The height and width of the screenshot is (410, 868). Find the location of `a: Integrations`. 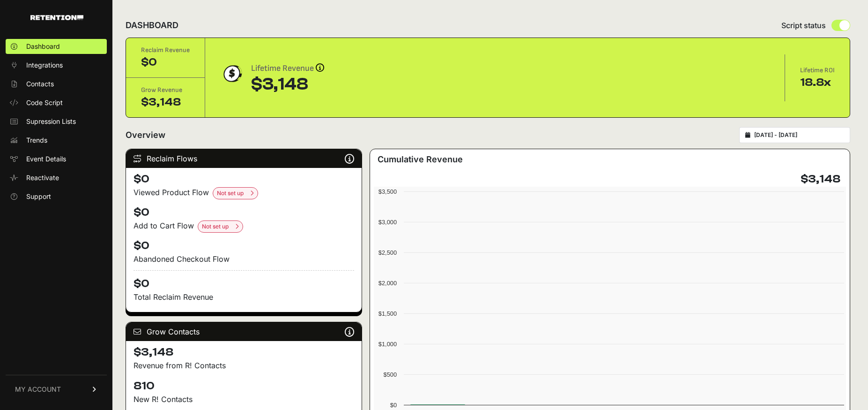

a: Integrations is located at coordinates (56, 65).